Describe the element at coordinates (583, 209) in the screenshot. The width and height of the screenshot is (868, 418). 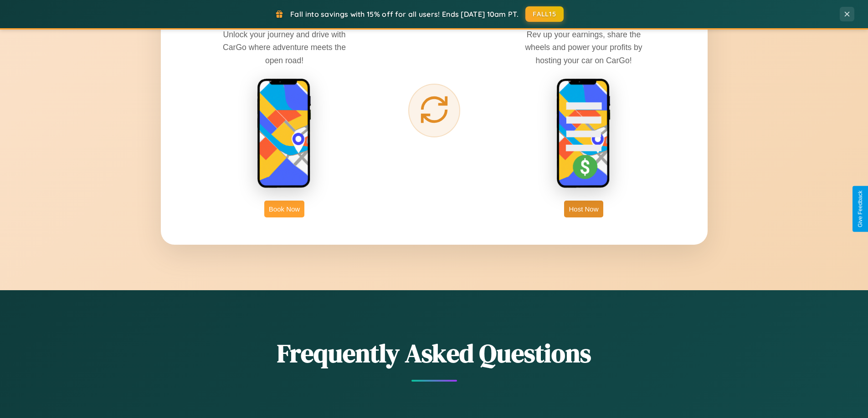
I see `button: Host Now` at that location.